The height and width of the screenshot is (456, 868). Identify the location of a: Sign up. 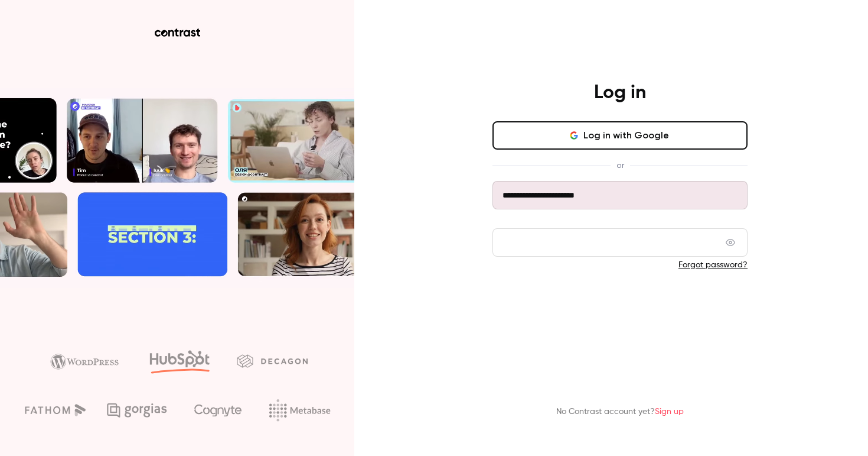
(669, 412).